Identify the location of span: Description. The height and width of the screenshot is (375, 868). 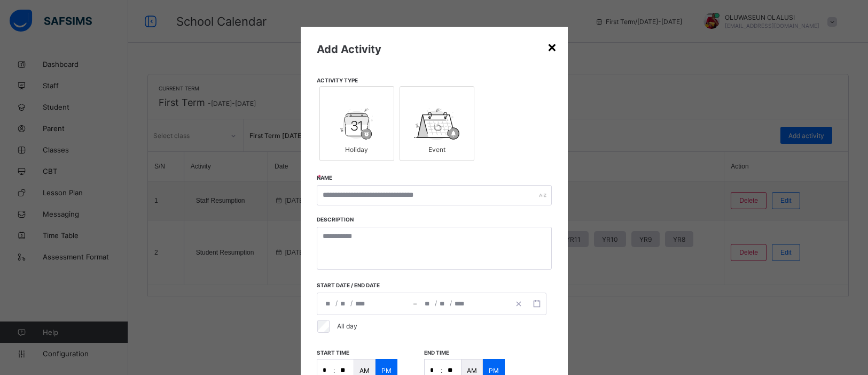
(335, 219).